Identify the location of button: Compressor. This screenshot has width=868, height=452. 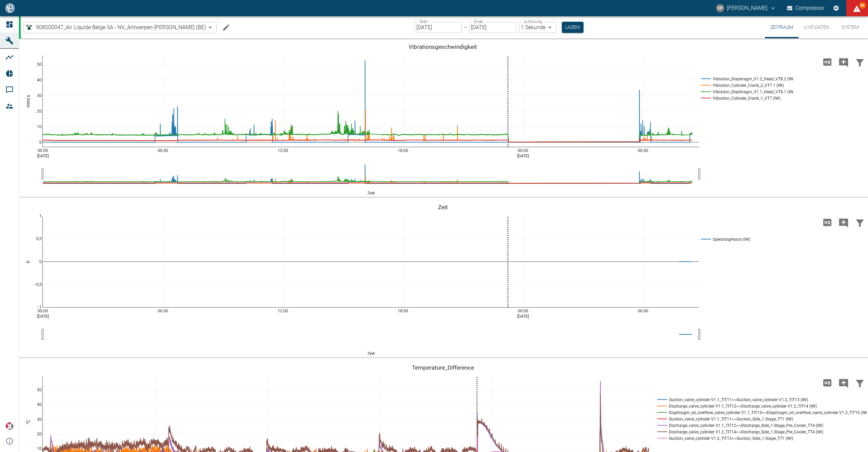
(805, 8).